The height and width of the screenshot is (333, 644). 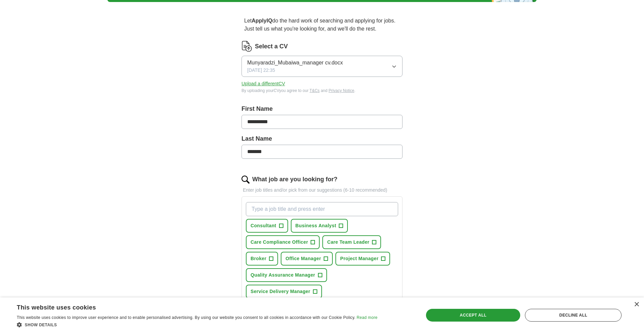 I want to click on div: Accept all, so click(x=473, y=316).